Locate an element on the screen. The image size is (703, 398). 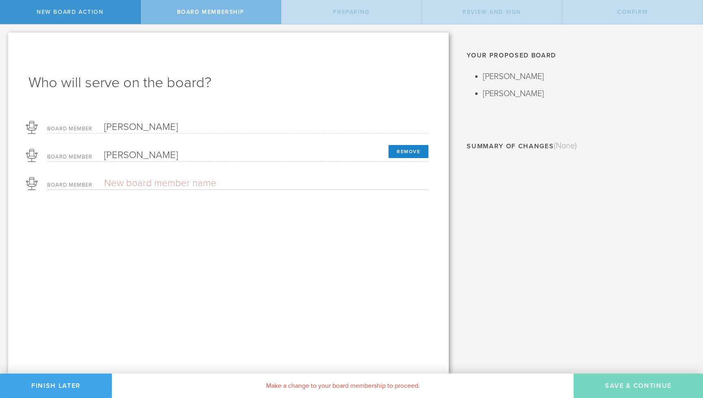
span: (None) is located at coordinates (565, 146).